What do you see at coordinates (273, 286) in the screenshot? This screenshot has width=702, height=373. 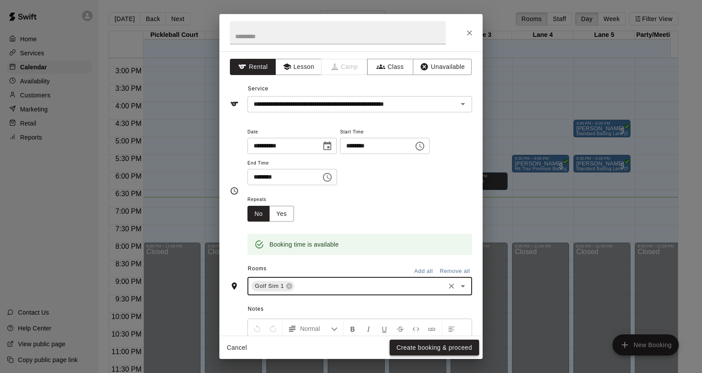 I see `div: Golf Sim 1` at bounding box center [273, 286].